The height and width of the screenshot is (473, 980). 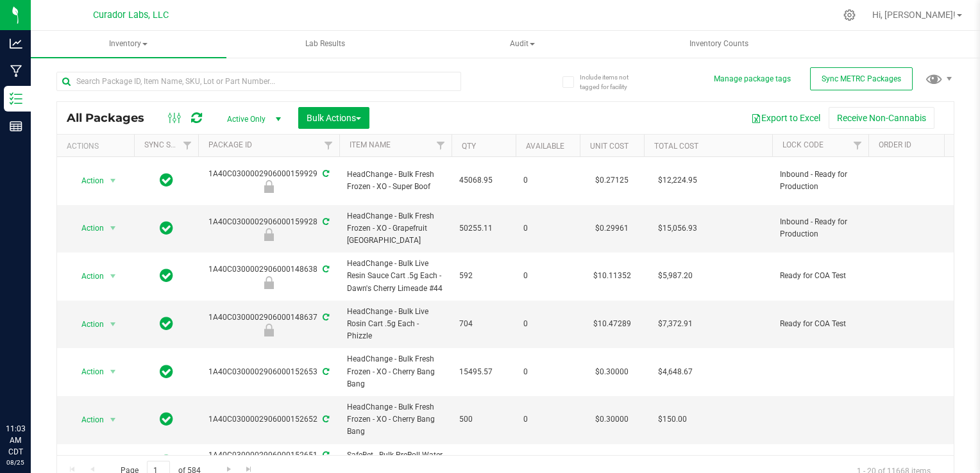 I want to click on inline-svg: Analytics, so click(x=16, y=44).